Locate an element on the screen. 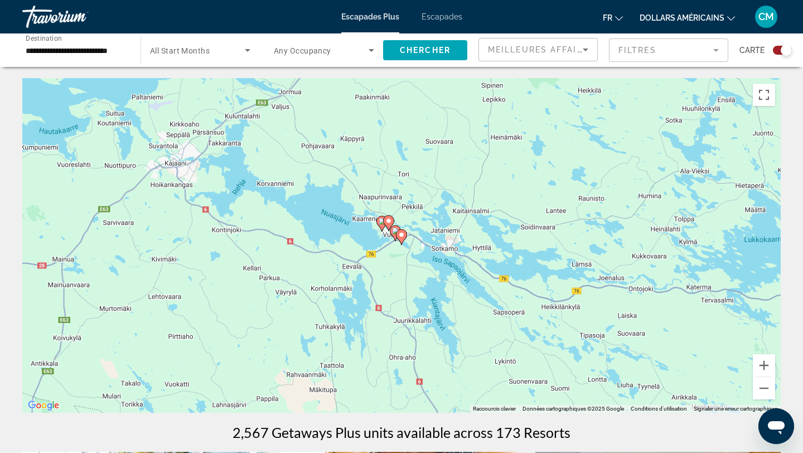 This screenshot has height=453, width=803. a: Travorium is located at coordinates (78, 17).